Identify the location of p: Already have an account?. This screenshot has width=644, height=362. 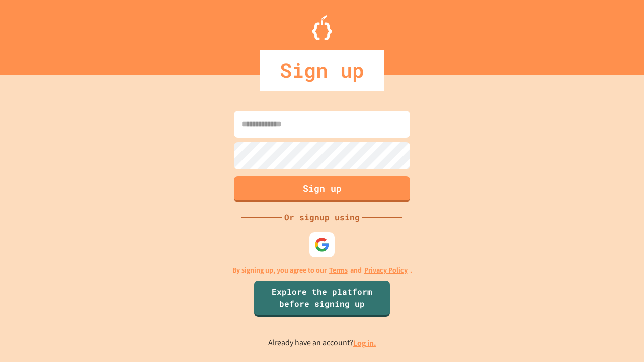
(322, 343).